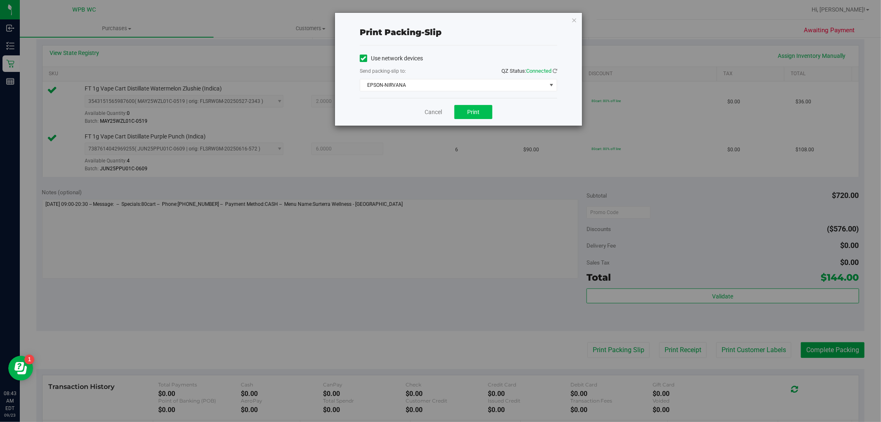  What do you see at coordinates (529, 71) in the screenshot?
I see `span: QZ Status:` at bounding box center [529, 71].